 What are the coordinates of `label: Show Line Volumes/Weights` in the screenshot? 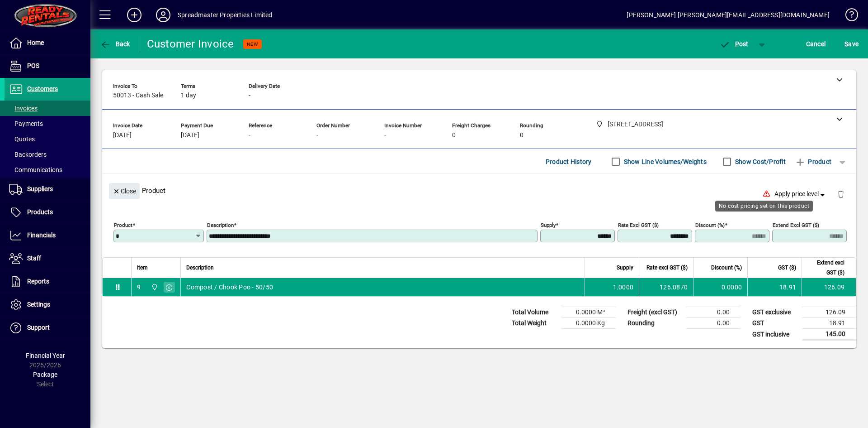 It's located at (664, 161).